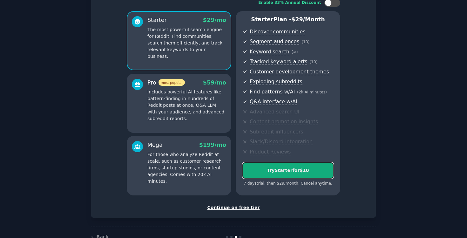  Describe the element at coordinates (308, 19) in the screenshot. I see `span: $ 29 /month` at that location.